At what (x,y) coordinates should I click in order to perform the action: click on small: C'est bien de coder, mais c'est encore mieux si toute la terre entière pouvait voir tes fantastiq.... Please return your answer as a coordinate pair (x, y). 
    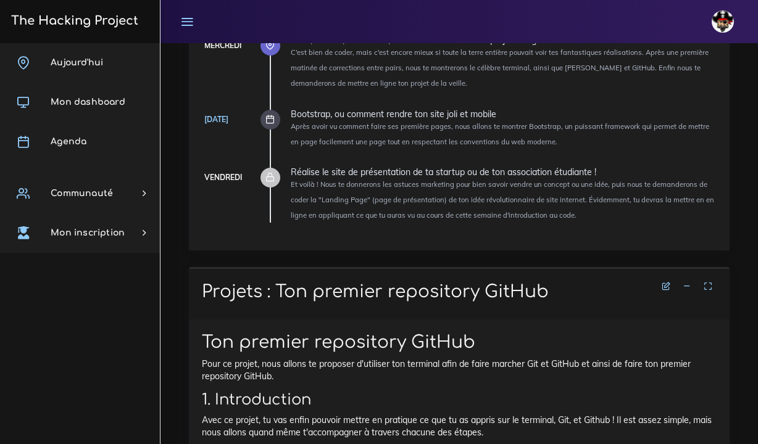
    Looking at the image, I should click on (499, 68).